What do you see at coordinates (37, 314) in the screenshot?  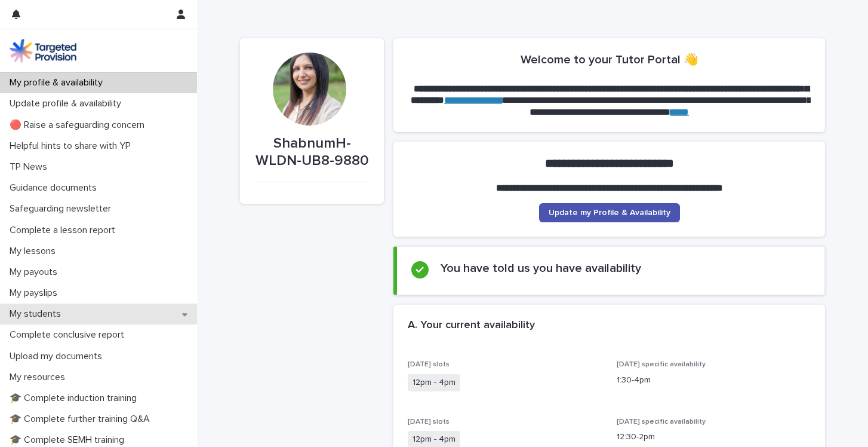 I see `p: My students` at bounding box center [37, 314].